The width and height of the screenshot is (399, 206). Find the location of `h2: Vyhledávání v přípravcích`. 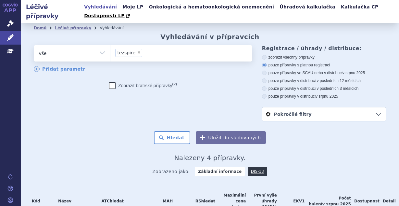

h2: Vyhledávání v přípravcích is located at coordinates (210, 37).